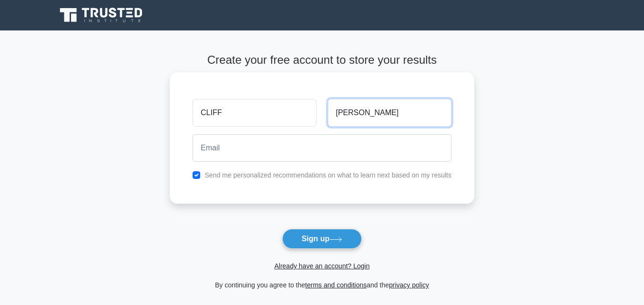  I want to click on input: Email, so click(321, 148).